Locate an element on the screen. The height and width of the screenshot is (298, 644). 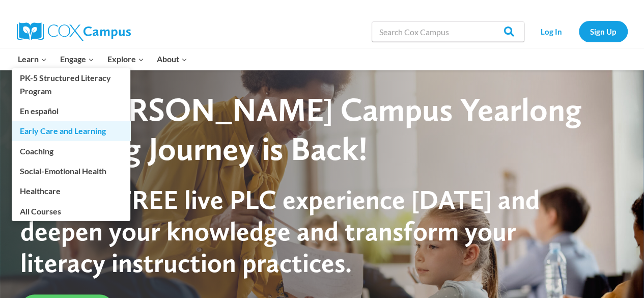
nav: Primary Navigation is located at coordinates (103, 59).